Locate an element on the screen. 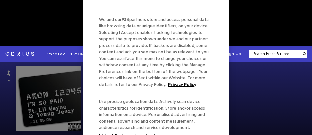 The image size is (312, 135). button: Sign Up is located at coordinates (233, 54).